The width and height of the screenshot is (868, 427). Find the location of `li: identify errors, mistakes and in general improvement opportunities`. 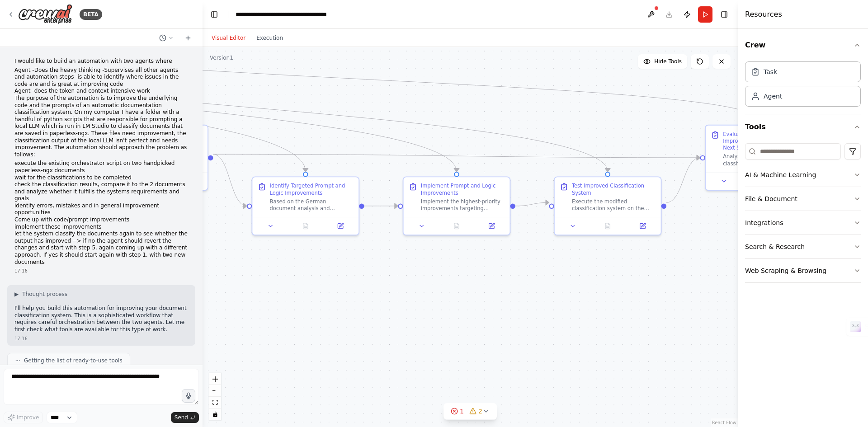

li: identify errors, mistakes and in general improvement opportunities is located at coordinates (101, 209).